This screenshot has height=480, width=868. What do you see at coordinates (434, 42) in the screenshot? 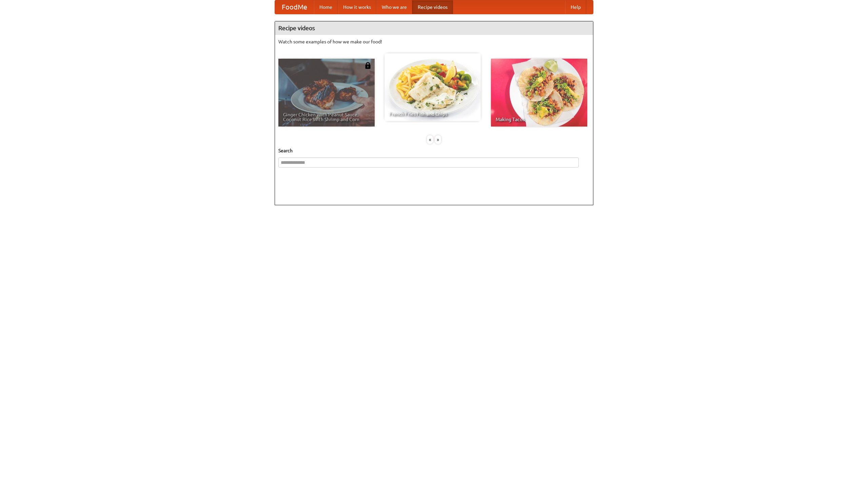
I see `p: Watch some examples of how we make our food!` at bounding box center [434, 42].